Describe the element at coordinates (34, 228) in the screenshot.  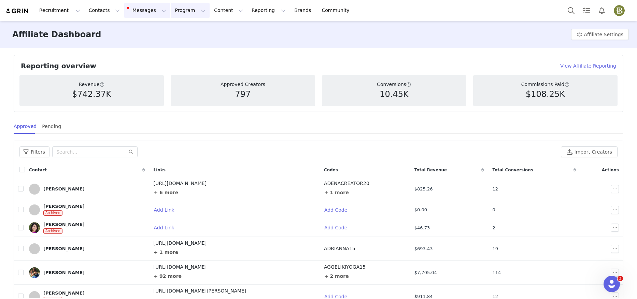
I see `img: 6b684604-dc13-4353-994f-9d501ba0edce.jpg` at that location.